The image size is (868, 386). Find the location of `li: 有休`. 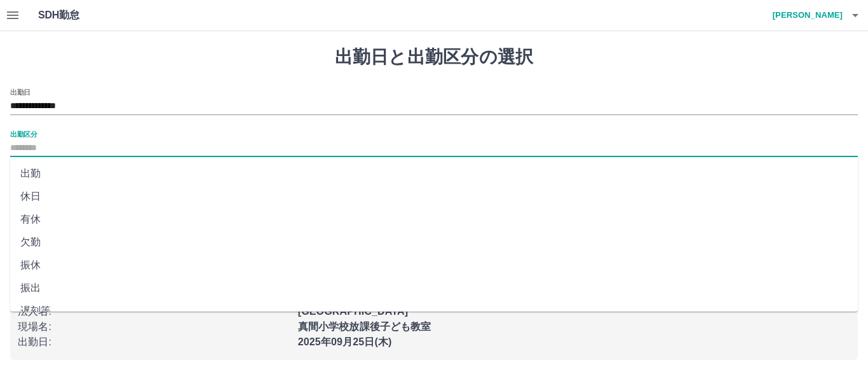

li: 有休 is located at coordinates (434, 219).